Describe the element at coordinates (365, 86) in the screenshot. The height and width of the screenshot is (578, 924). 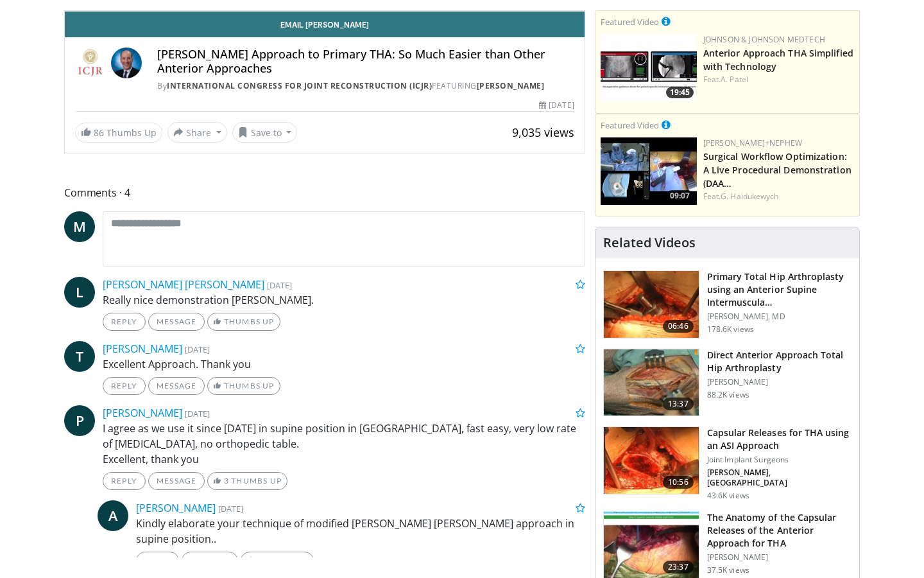
I see `div: By FEATURING` at that location.